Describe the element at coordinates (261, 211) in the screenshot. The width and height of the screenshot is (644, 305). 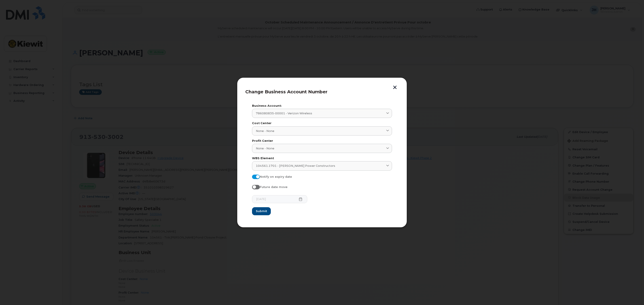
I see `span: Submit` at that location.